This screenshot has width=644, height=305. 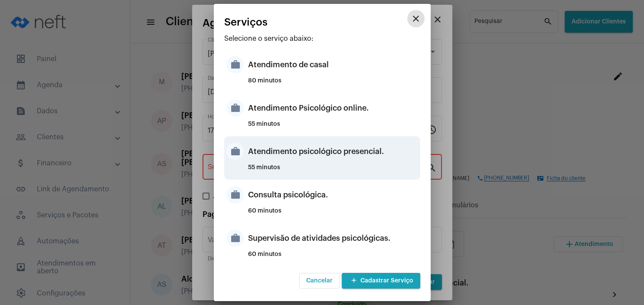 I want to click on div: 80 minutos, so click(x=333, y=84).